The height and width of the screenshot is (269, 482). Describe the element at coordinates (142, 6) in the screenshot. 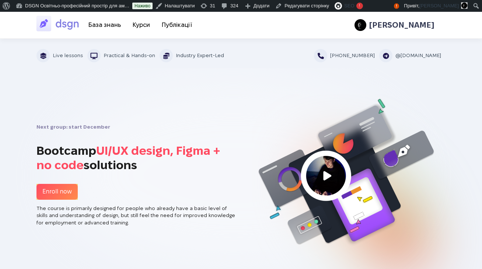

I see `a: Наживо` at that location.